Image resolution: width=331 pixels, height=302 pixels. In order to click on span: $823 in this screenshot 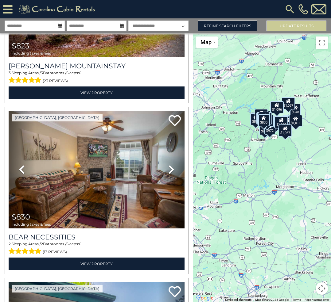, I will do `click(21, 46)`.